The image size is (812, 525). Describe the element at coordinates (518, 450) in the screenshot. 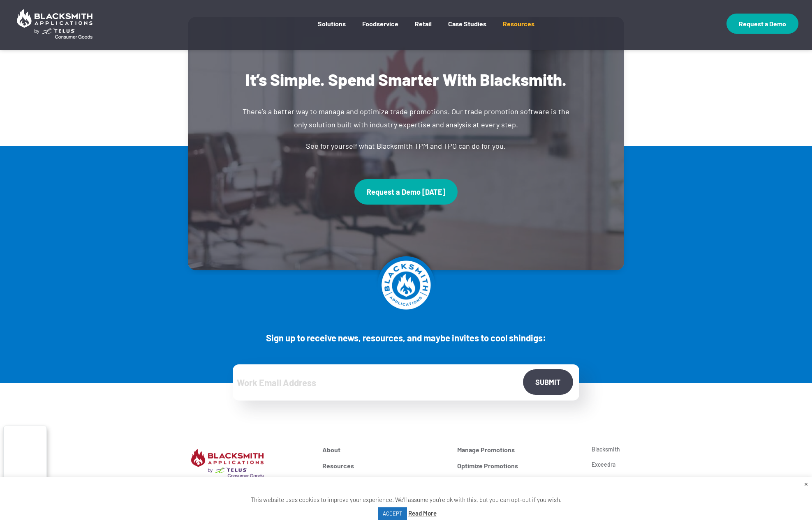

I see `a: Manage Promotions` at that location.